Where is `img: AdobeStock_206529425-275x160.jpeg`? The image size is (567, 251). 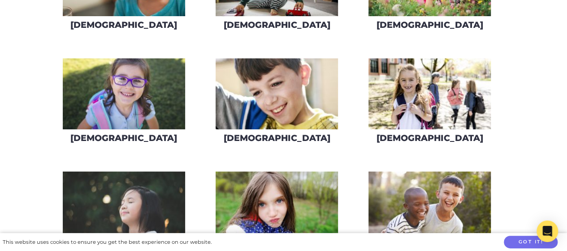
img: AdobeStock_206529425-275x160.jpeg is located at coordinates (429, 94).